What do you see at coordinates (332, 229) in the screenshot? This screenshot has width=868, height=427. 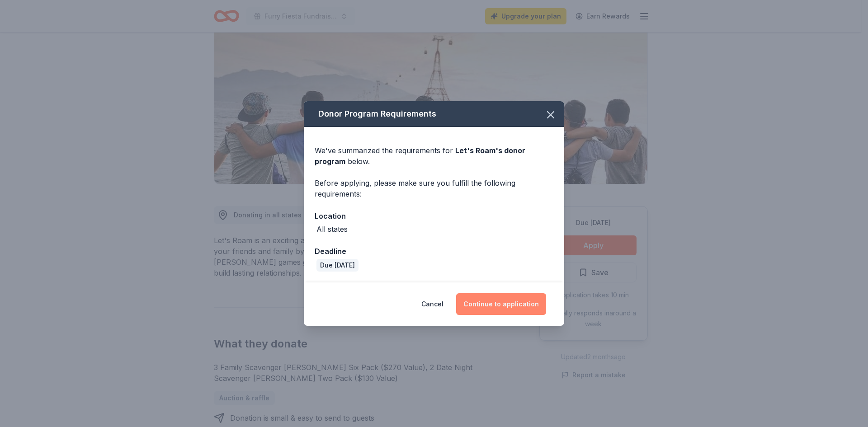 I see `div: All states` at bounding box center [332, 229].